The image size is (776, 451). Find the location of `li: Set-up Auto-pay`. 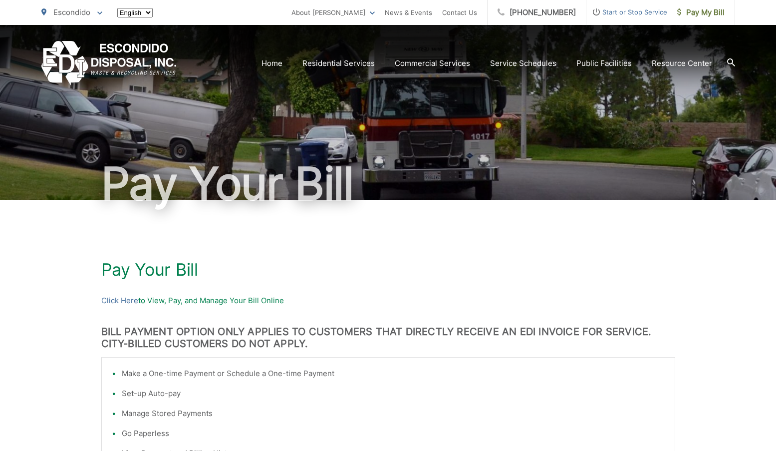

li: Set-up Auto-pay is located at coordinates (393, 393).